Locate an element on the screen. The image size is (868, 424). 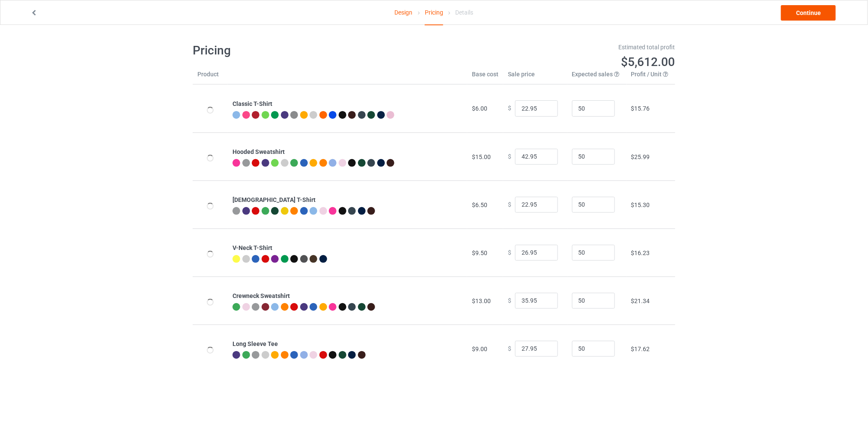
span: $21.34 is located at coordinates (641, 301).